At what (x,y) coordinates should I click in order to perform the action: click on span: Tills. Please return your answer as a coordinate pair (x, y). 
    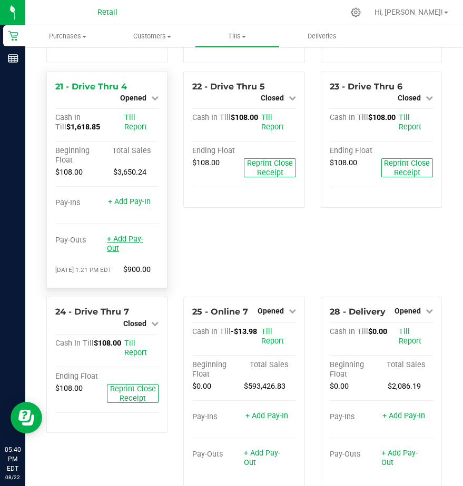
    Looking at the image, I should click on (237, 36).